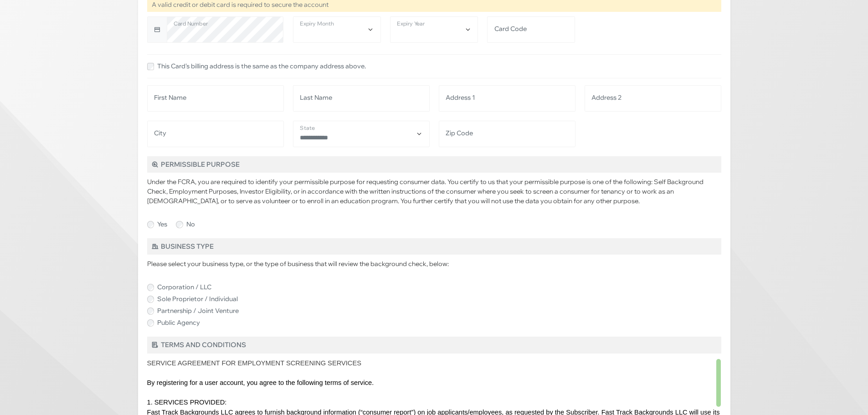  What do you see at coordinates (197, 299) in the screenshot?
I see `label: Sole Proprietor / Individual` at bounding box center [197, 299].